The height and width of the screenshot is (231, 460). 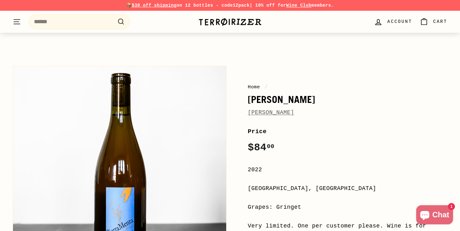 What do you see at coordinates (393, 22) in the screenshot?
I see `a: Account` at bounding box center [393, 22].